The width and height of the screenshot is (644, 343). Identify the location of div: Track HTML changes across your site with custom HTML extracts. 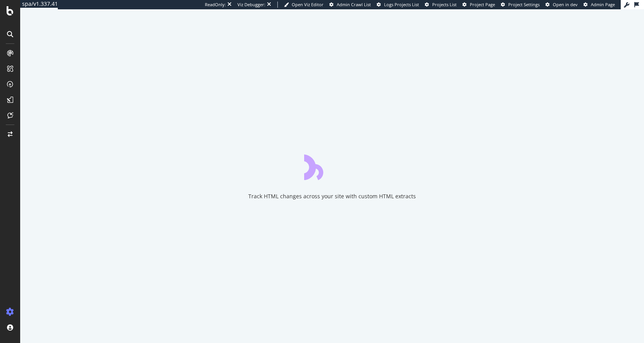
(332, 196).